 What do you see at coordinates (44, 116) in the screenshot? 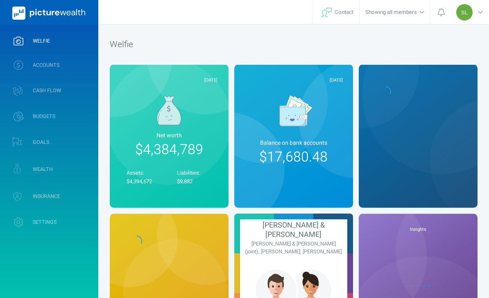
I see `span: BUDGETS` at bounding box center [44, 116].